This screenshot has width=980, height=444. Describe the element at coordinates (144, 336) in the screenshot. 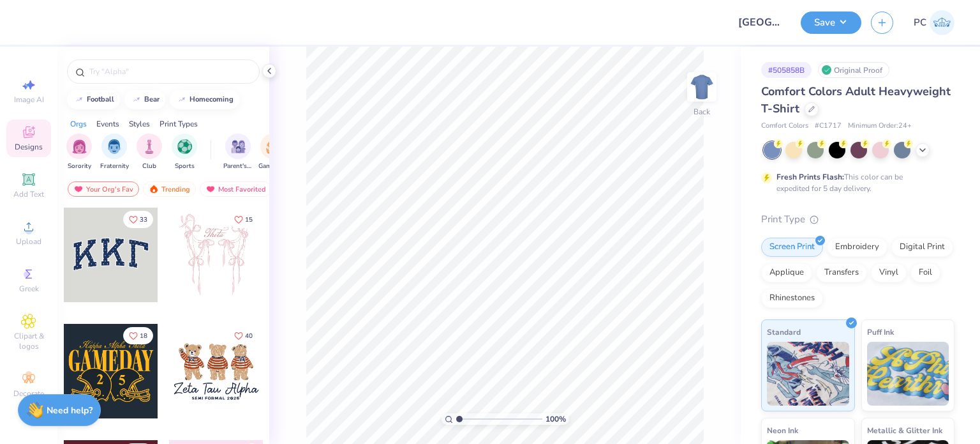

I see `span: 18` at that location.